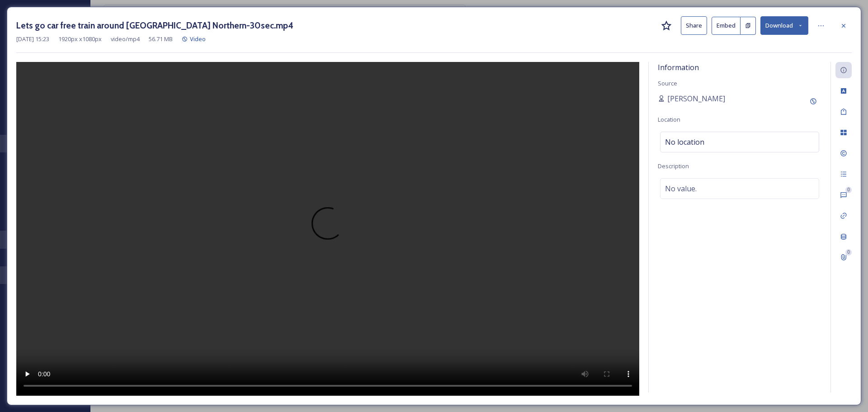  What do you see at coordinates (678, 67) in the screenshot?
I see `span: Information` at bounding box center [678, 67].